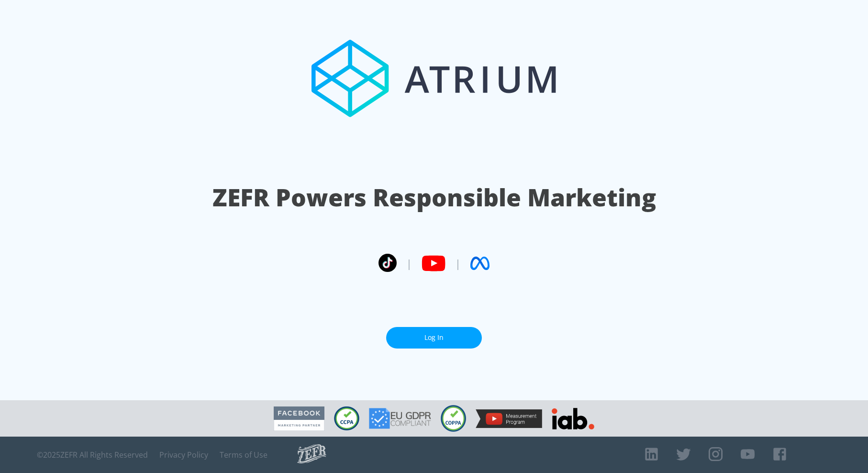 The width and height of the screenshot is (868, 473). What do you see at coordinates (184, 455) in the screenshot?
I see `a: Privacy Policy` at bounding box center [184, 455].